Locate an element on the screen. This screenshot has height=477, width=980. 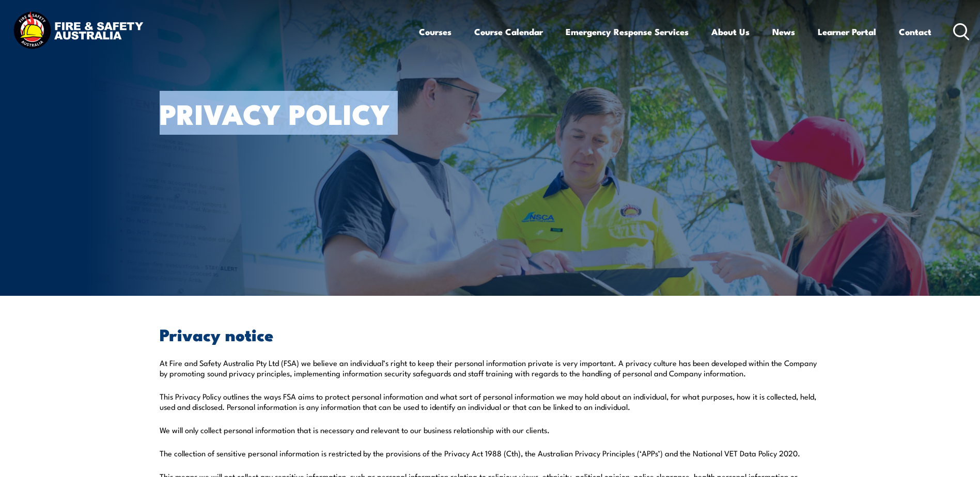
a: Course Calendar is located at coordinates (508, 32).